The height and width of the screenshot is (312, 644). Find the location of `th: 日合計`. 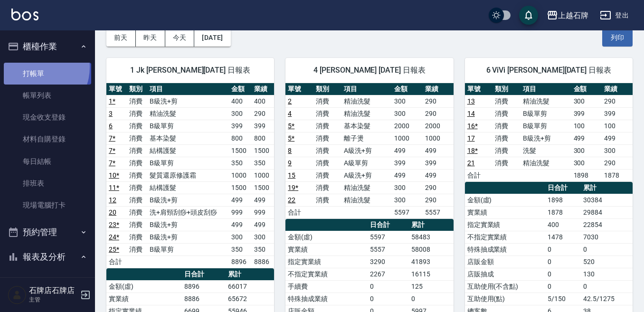

th: 日合計 is located at coordinates (563, 188).